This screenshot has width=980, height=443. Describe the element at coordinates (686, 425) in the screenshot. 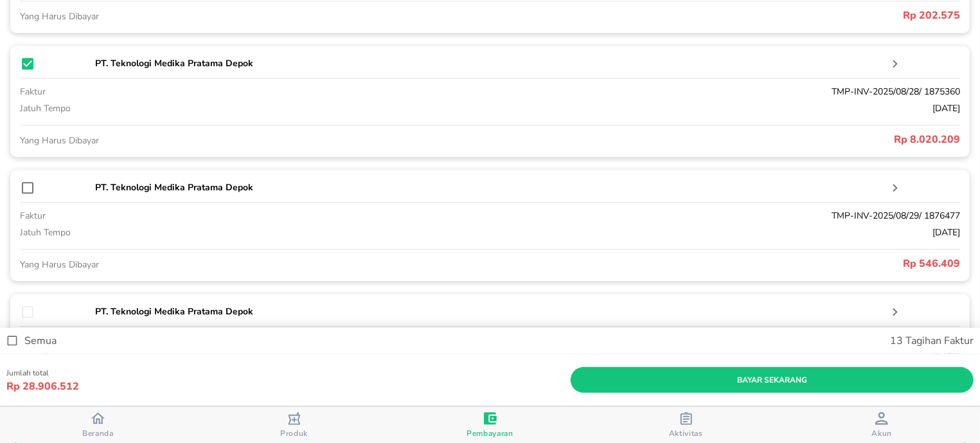

I see `button: Aktivitas` at that location.